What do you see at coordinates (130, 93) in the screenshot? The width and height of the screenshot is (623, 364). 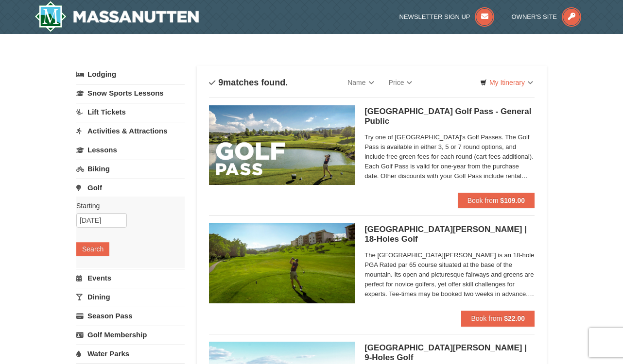 I see `a: Snow Sports Lessons` at bounding box center [130, 93].